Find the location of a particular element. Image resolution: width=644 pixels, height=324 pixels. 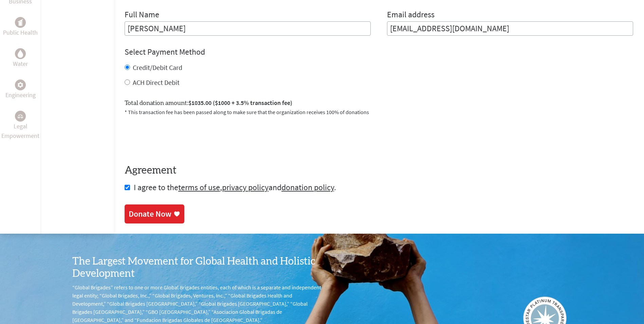

div: Donate Now is located at coordinates (150, 214).